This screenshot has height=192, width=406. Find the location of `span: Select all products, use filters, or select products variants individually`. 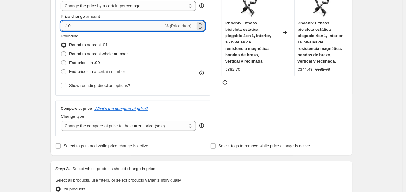

span: Select all products, use filters, or select products variants individually is located at coordinates (118, 180).